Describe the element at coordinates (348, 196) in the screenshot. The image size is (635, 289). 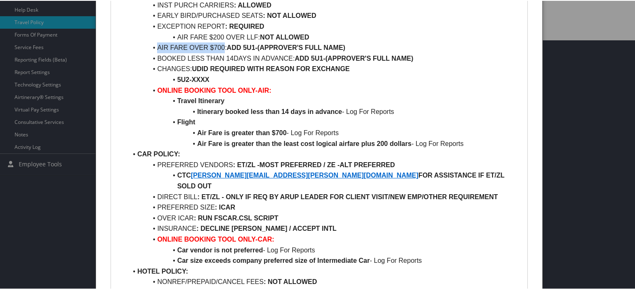
I see `strong: : ET/ZL - ONLY IF REQ BY ARUP LEADER FOR CLIENT VISIT/NEW EMP/OTHER REQUIREMENT` at that location.